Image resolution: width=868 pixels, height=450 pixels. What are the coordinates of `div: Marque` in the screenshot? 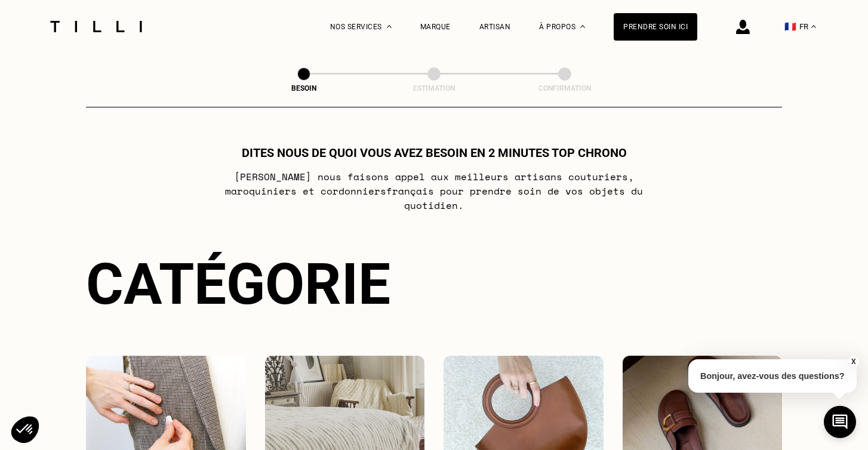 It's located at (435, 27).